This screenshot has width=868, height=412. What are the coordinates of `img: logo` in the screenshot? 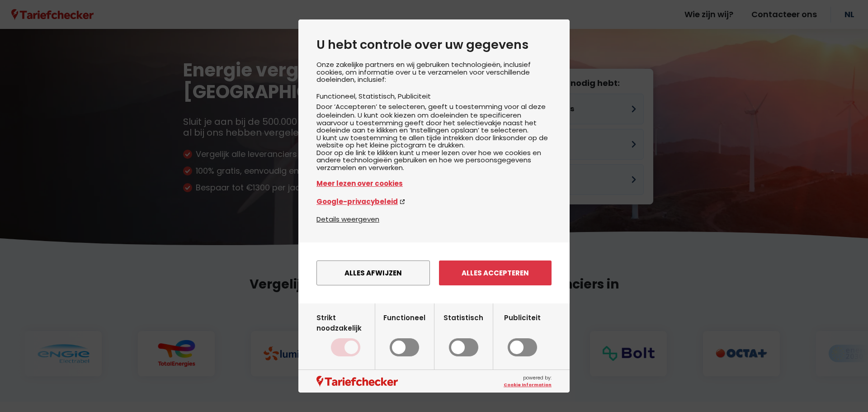 It's located at (357, 381).